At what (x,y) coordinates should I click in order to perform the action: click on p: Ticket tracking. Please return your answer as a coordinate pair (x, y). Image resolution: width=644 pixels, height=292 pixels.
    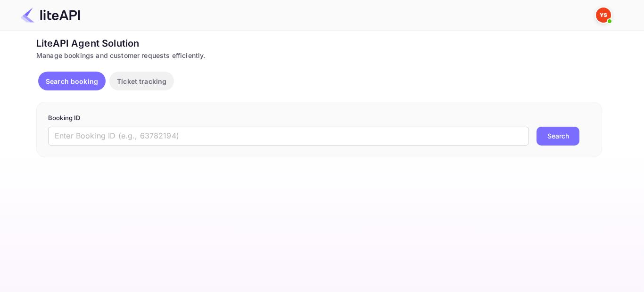
    Looking at the image, I should click on (141, 81).